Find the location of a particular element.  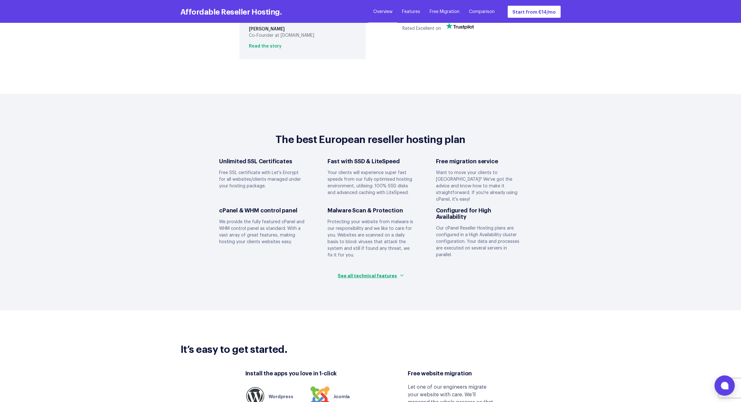

dt: Configured for High Availability is located at coordinates (479, 213).